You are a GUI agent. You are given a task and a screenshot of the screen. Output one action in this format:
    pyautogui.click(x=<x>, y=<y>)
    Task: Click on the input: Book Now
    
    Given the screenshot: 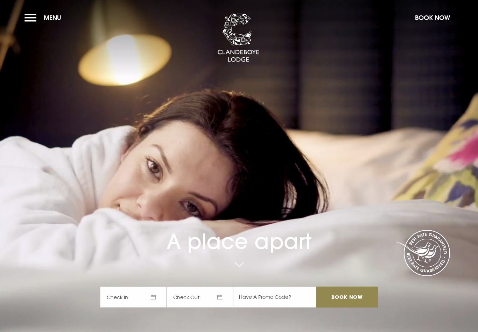 What is the action you would take?
    pyautogui.click(x=347, y=297)
    